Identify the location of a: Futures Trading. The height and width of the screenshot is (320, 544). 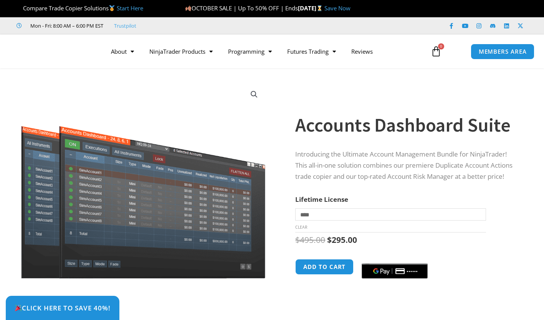
(311, 51).